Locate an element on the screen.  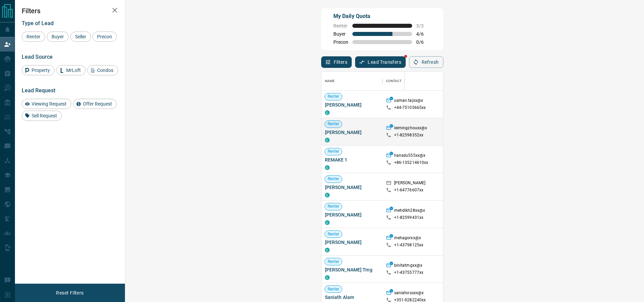
p: mehagorxx@x is located at coordinates (407, 239).